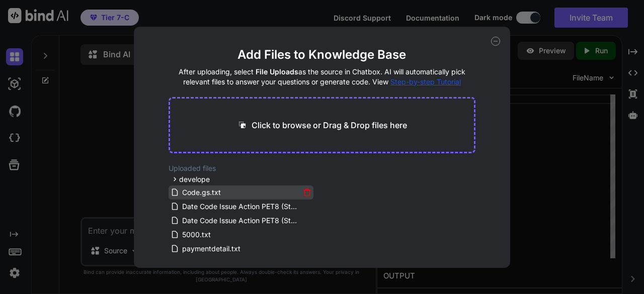 The height and width of the screenshot is (294, 644). Describe the element at coordinates (322, 55) in the screenshot. I see `h2: Add Files to Knowledge Base` at that location.